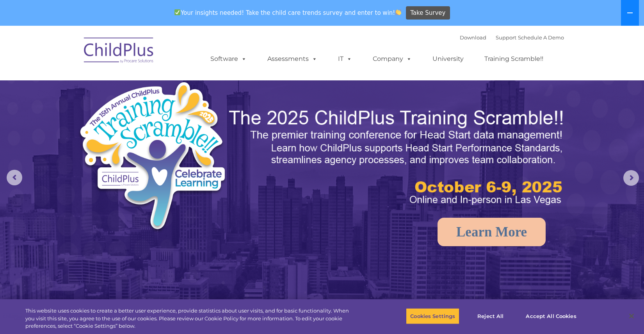  I want to click on a: Training Scramble!!, so click(514, 59).